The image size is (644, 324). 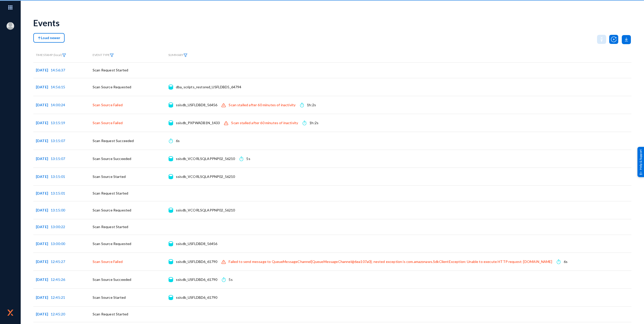 What do you see at coordinates (58, 226) in the screenshot?
I see `span: 13:00:22` at bounding box center [58, 226].